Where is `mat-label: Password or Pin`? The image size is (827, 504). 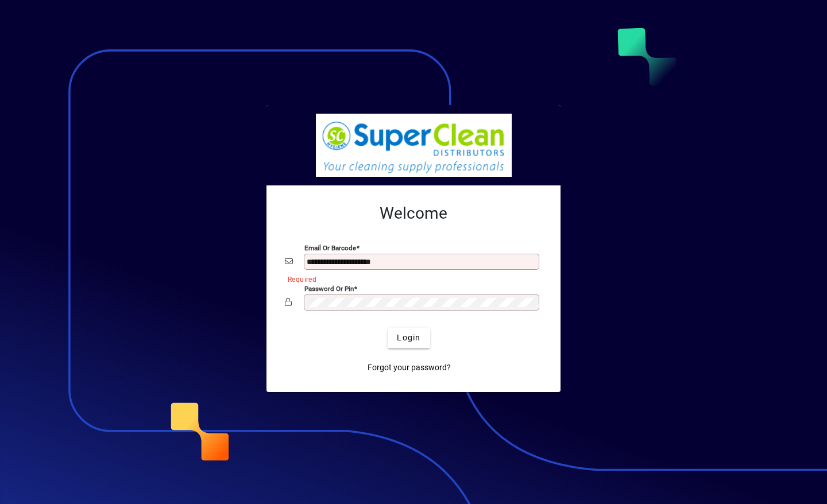 mat-label: Password or Pin is located at coordinates (329, 288).